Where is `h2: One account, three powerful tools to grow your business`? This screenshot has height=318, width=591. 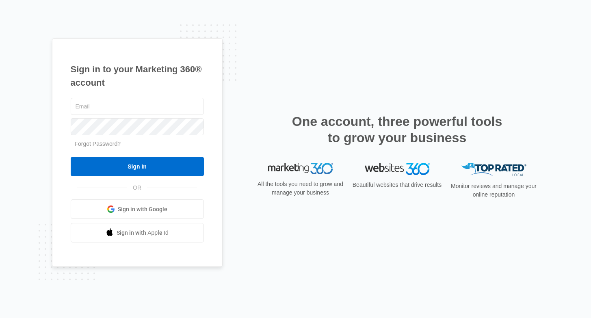 h2: One account, three powerful tools to grow your business is located at coordinates (397, 130).